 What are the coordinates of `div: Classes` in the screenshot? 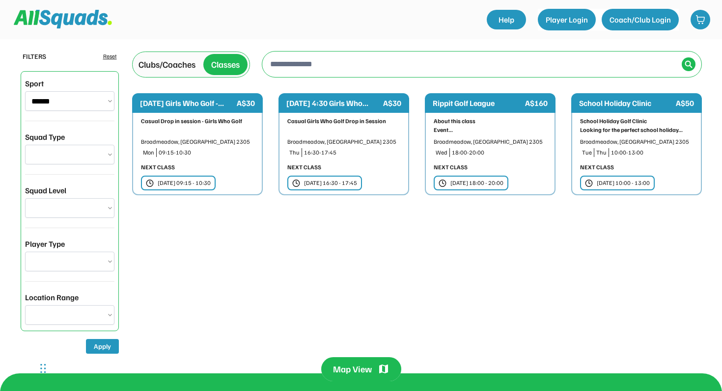 It's located at (225, 64).